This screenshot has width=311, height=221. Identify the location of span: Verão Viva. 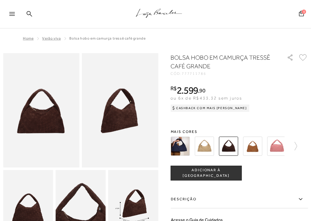
(51, 38).